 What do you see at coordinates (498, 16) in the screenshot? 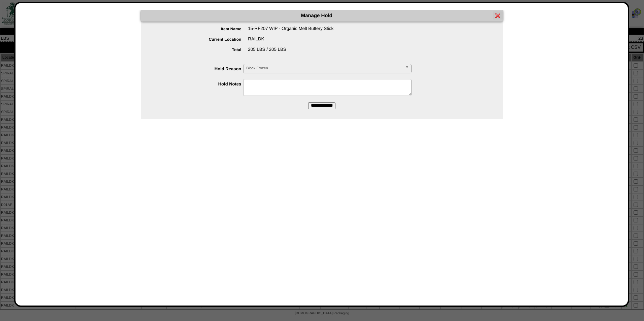
I see `img: error.gif` at bounding box center [498, 16].